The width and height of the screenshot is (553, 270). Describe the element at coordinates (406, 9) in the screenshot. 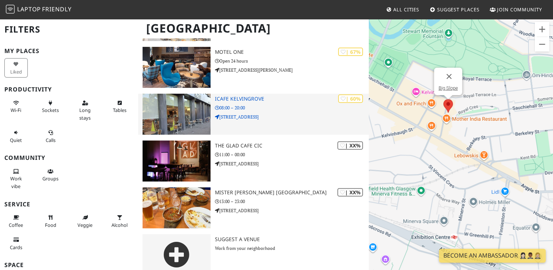

I see `span: All Cities` at that location.